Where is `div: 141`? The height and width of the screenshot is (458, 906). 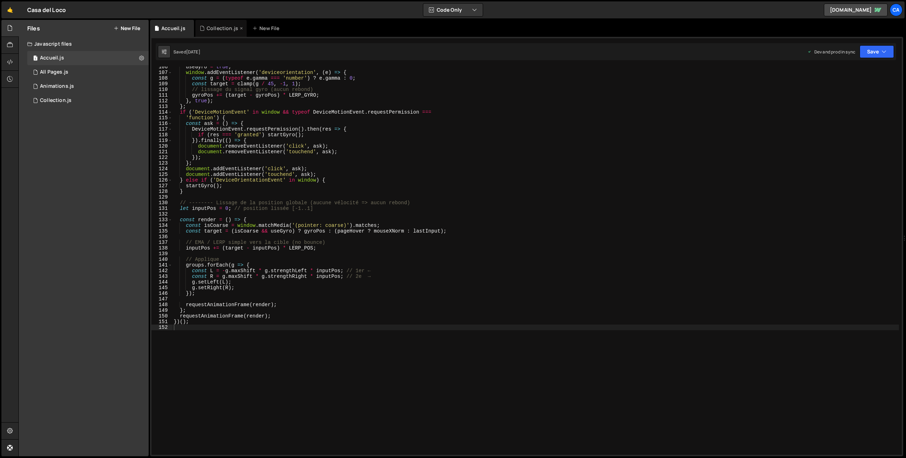 div: 141 is located at coordinates (162, 265).